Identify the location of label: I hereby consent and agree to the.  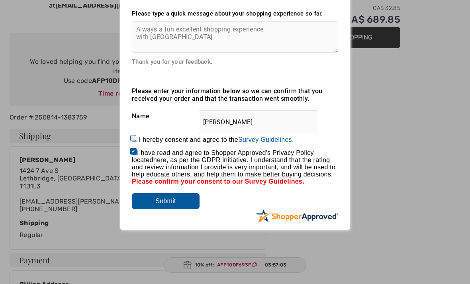
(216, 140).